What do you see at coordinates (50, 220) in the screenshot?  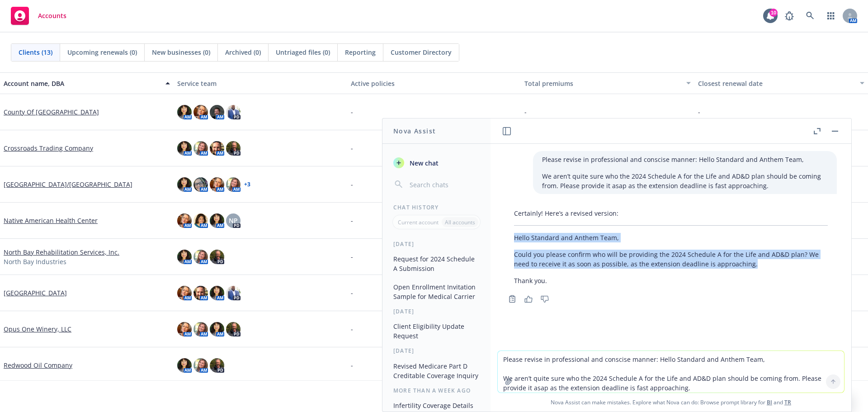 I see `a: Native American Health Center` at bounding box center [50, 220].